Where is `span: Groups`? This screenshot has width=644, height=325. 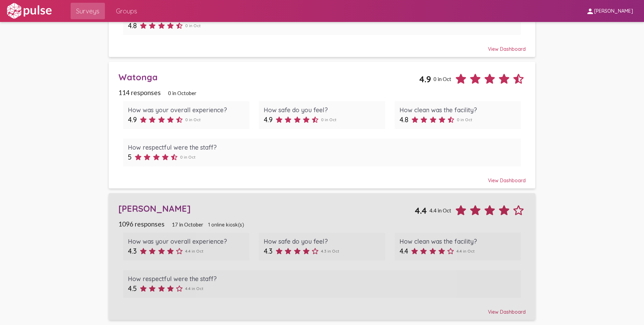 span: Groups is located at coordinates (127, 11).